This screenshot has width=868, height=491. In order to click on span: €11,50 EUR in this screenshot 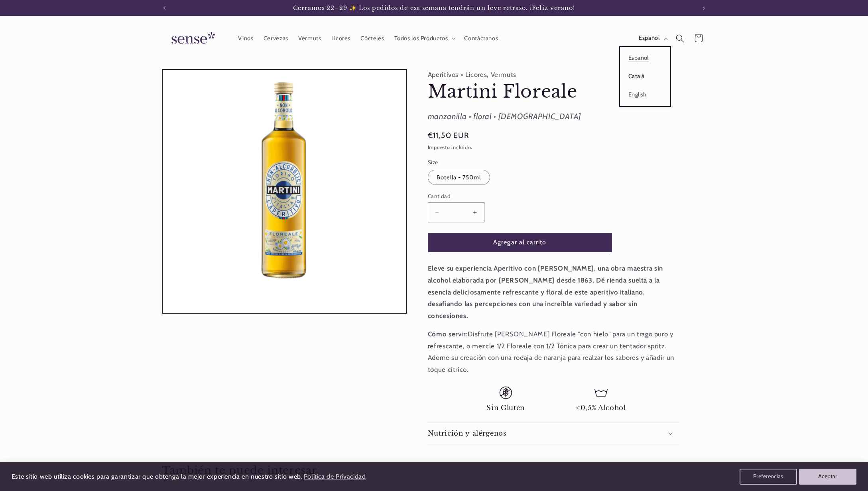, I will do `click(448, 136)`.